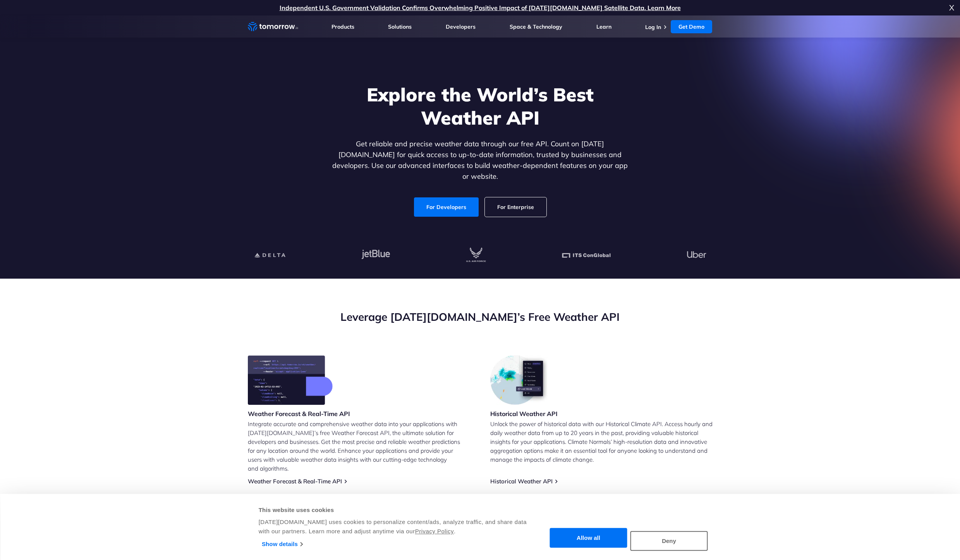 The image size is (960, 560). Describe the element at coordinates (282, 544) in the screenshot. I see `a: Show details` at that location.